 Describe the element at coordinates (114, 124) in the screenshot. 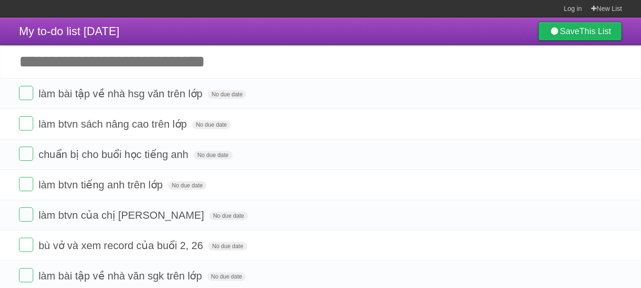

I see `span: làm btvn sách nâng cao trên lớp` at that location.